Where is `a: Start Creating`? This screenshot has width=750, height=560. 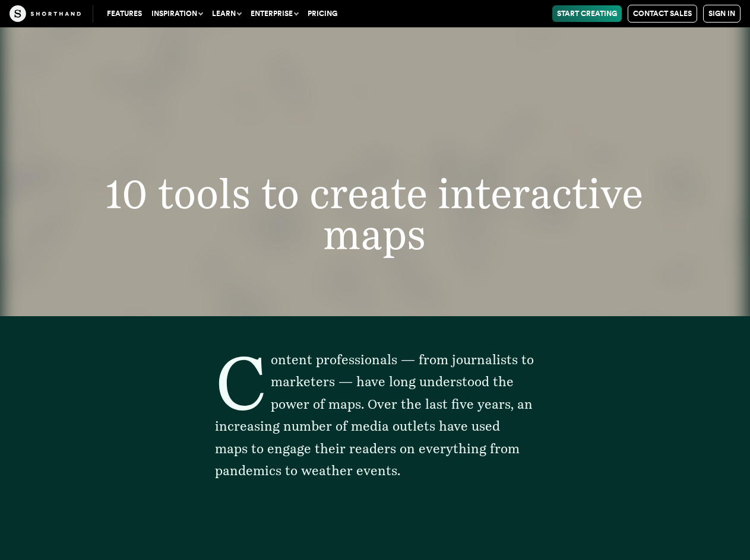
a: Start Creating is located at coordinates (587, 14).